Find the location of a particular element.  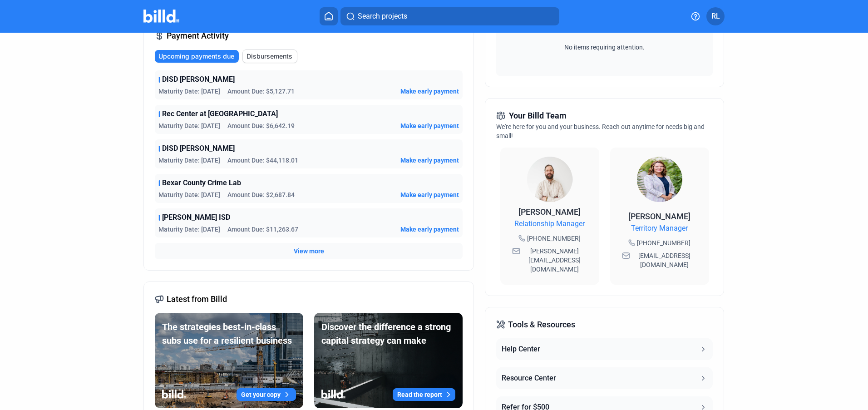

span: Amount Due: $2,687.84 is located at coordinates (261, 195).